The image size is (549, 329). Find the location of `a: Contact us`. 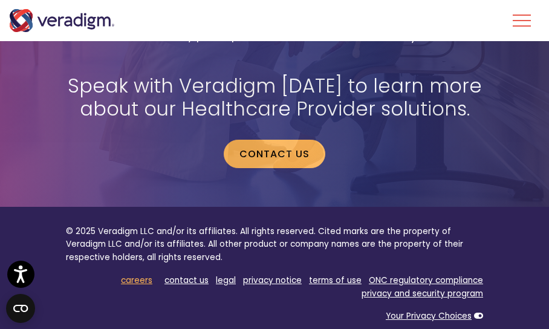

a: Contact us is located at coordinates (274, 153).